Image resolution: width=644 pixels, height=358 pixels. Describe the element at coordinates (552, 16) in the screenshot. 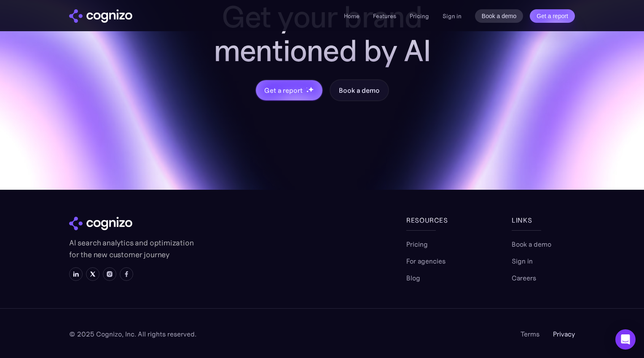

I see `a: Get a report` at that location.